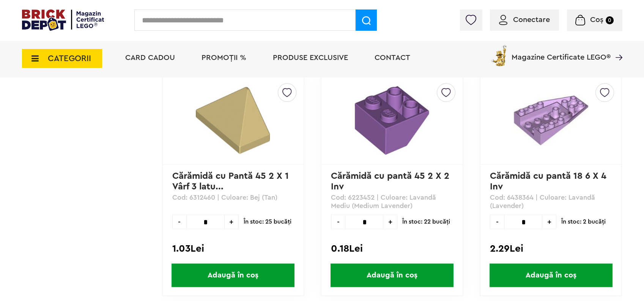  I want to click on span: În stoc: 22 bucăţi, so click(426, 222).